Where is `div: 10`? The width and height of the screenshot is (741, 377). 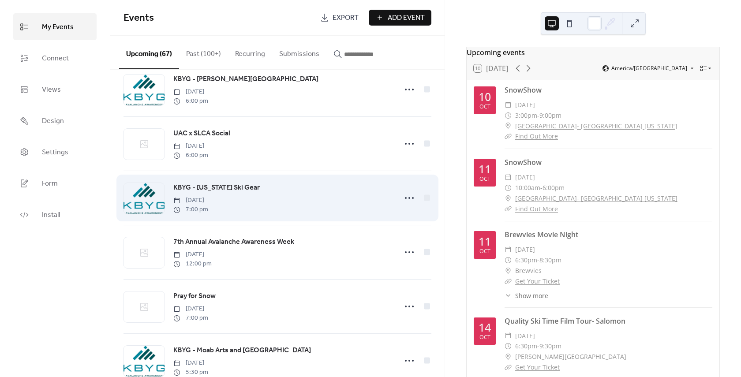 div: 10 is located at coordinates (485, 97).